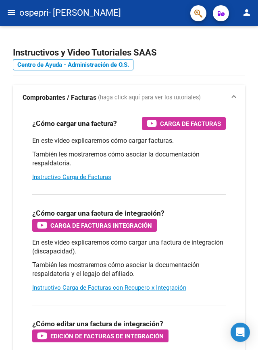  What do you see at coordinates (73, 65) in the screenshot?
I see `a: Centro de Ayuda - Administración de O.S.` at bounding box center [73, 65].